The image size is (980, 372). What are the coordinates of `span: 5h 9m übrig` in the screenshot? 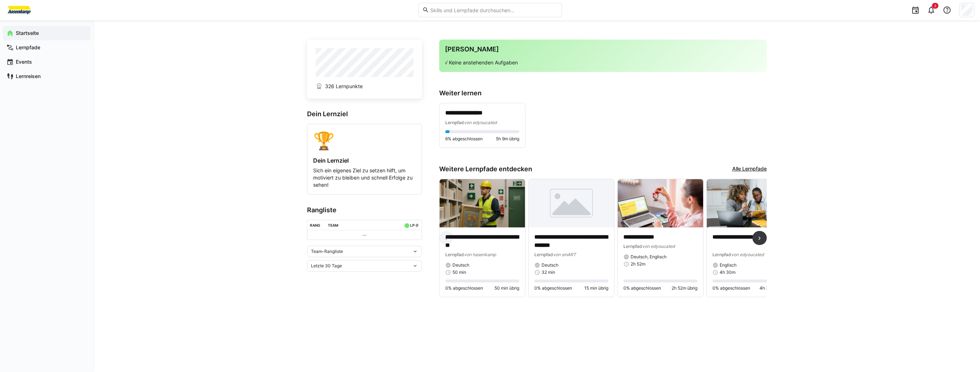 It's located at (507, 139).